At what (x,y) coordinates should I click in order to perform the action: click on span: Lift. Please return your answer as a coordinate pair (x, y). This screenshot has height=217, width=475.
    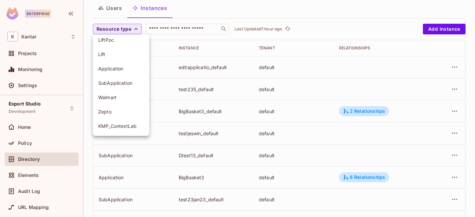
    Looking at the image, I should click on (121, 54).